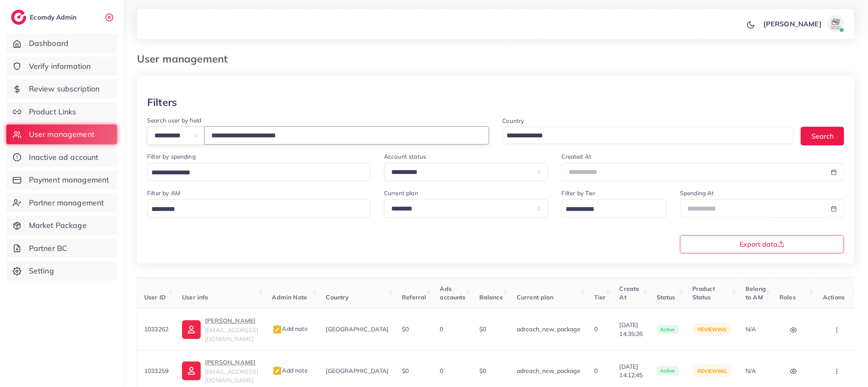 The height and width of the screenshot is (387, 868). What do you see at coordinates (413, 297) in the screenshot?
I see `span: Referral` at bounding box center [413, 297].